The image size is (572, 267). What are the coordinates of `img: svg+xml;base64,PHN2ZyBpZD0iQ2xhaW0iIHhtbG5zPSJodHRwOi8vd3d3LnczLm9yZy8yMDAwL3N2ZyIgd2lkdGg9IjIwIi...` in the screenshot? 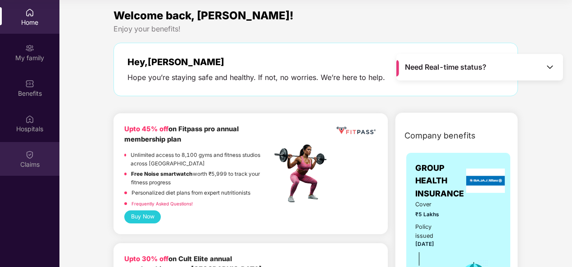 It's located at (30, 155).